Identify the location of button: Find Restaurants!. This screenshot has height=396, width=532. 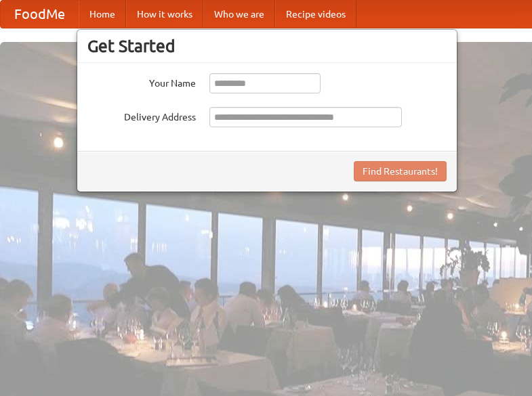
(400, 171).